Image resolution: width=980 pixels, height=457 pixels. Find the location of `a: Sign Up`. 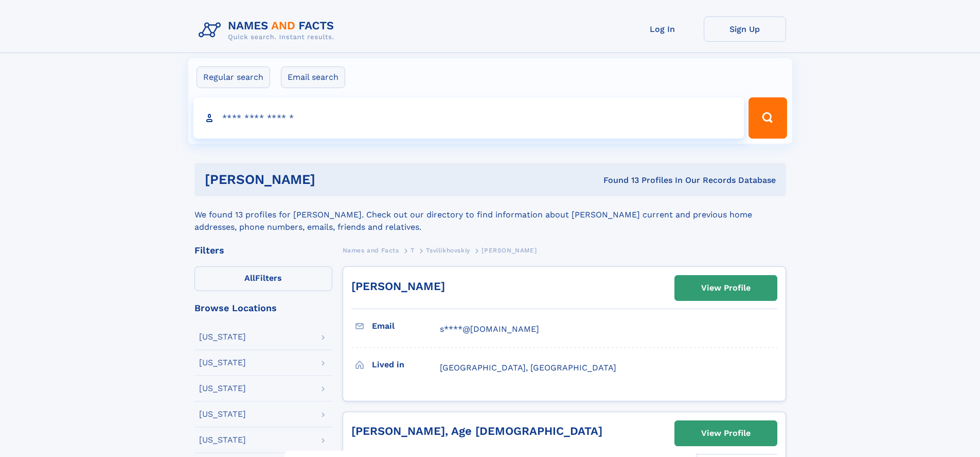

a: Sign Up is located at coordinates (745, 29).